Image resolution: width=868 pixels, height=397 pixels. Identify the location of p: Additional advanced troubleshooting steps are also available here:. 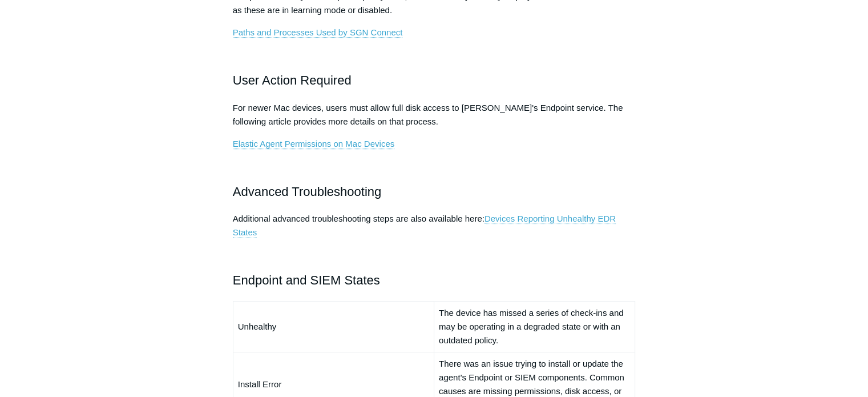
(434, 226).